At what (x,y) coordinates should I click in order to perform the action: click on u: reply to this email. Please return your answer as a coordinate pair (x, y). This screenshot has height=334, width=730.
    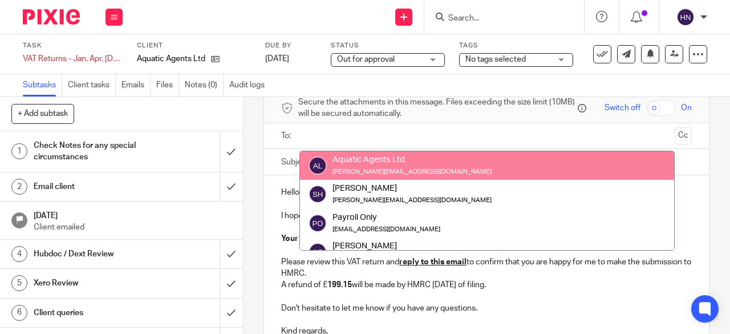
    Looking at the image, I should click on (433, 262).